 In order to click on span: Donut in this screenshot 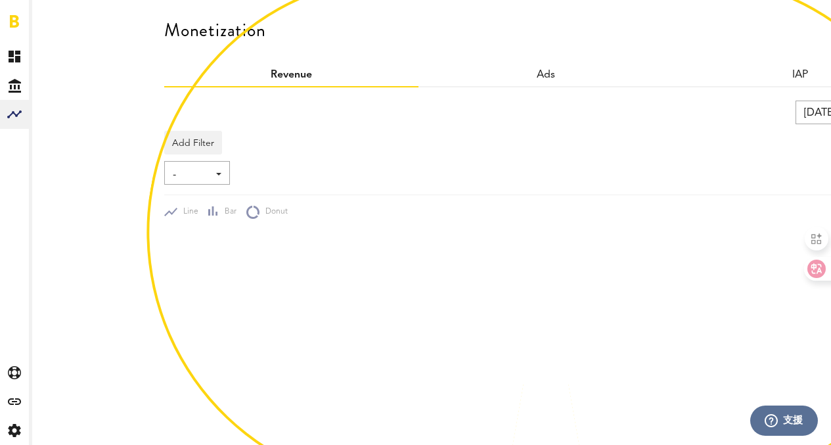, I will do `click(273, 212)`.